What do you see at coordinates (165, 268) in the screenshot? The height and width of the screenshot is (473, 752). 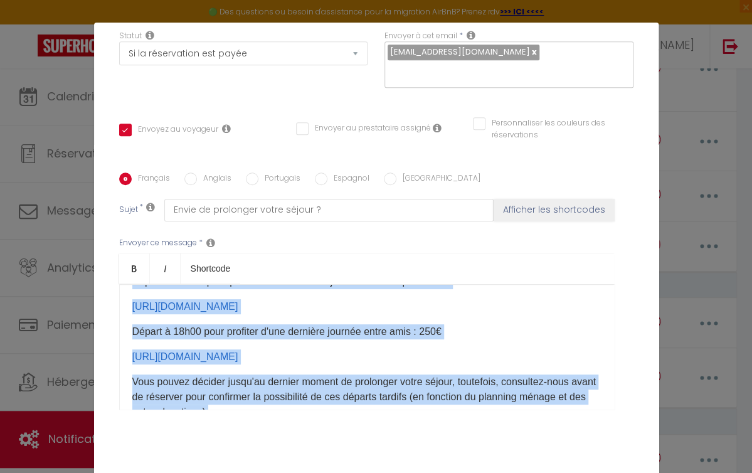 I see `a: Italic` at bounding box center [165, 268].